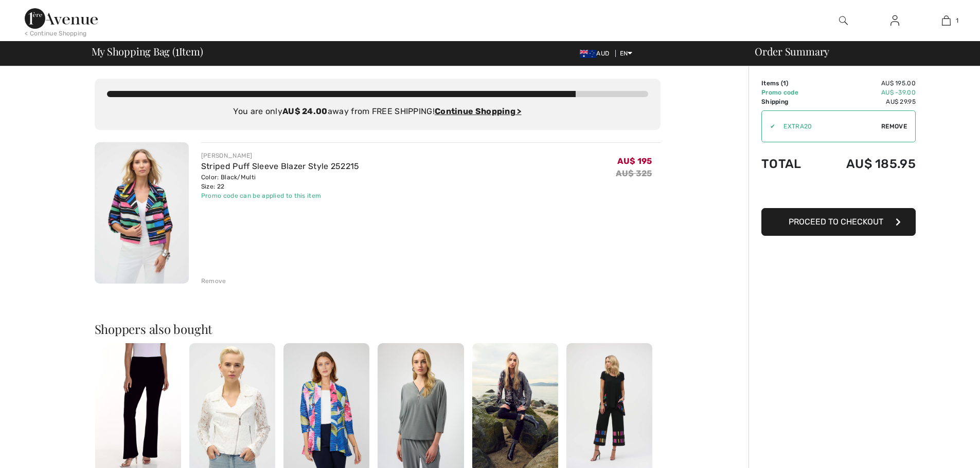 This screenshot has width=980, height=468. Describe the element at coordinates (866, 83) in the screenshot. I see `td: AU$ 195.00` at that location.